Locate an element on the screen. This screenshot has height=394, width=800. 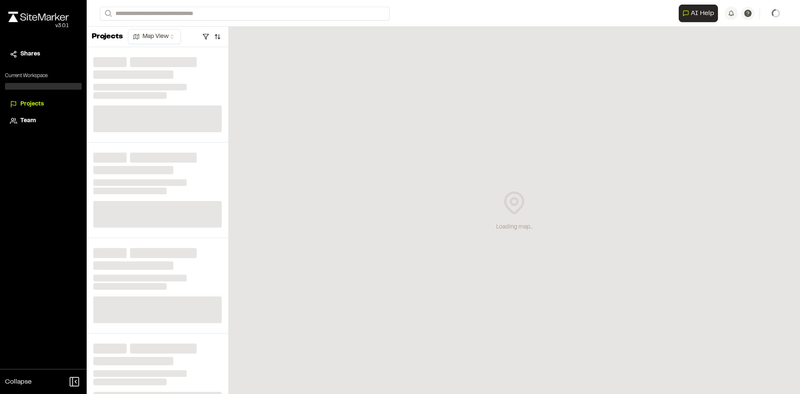
span: AI Help is located at coordinates (702, 13).